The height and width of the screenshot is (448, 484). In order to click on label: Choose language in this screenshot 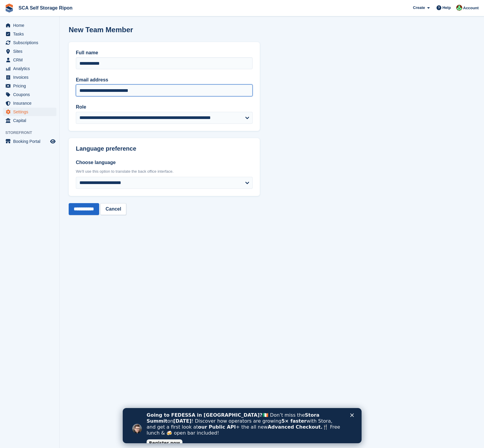, I will do `click(164, 163)`.